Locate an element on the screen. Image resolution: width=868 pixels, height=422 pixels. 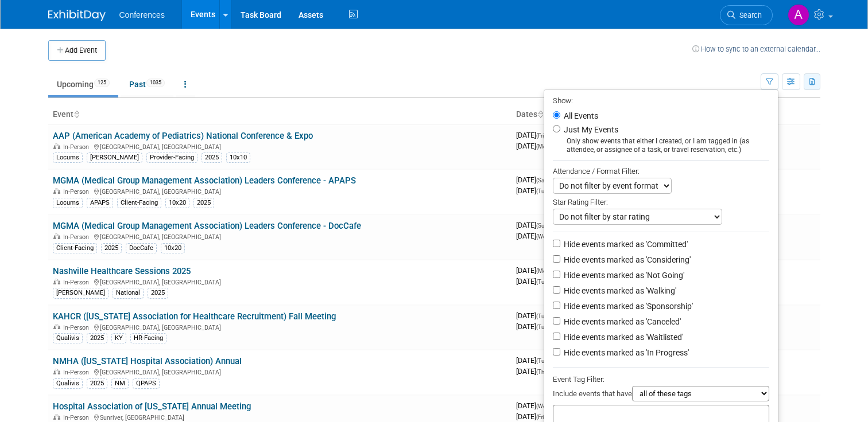
label: Hide events marked as 'Not Going' is located at coordinates (622, 275).